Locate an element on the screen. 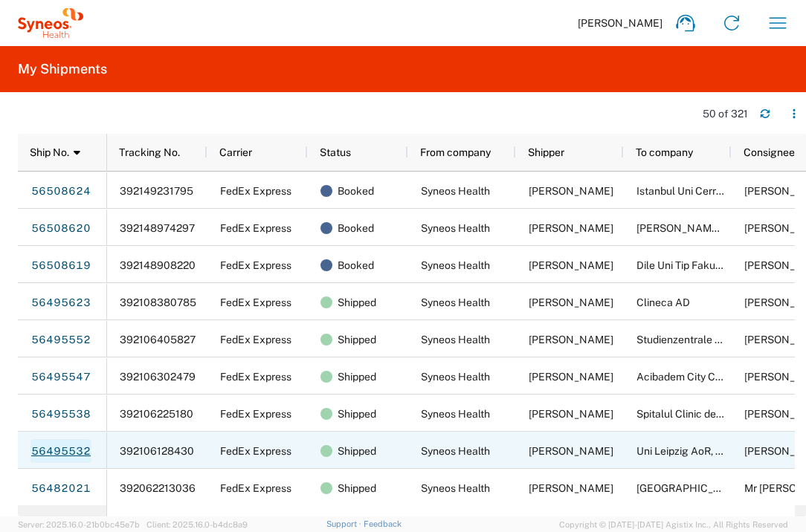  span: To company is located at coordinates (664, 153).